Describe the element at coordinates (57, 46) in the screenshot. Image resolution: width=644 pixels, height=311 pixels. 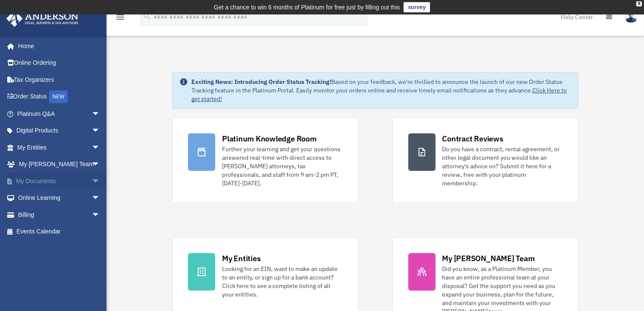
I see `a: Home` at that location.